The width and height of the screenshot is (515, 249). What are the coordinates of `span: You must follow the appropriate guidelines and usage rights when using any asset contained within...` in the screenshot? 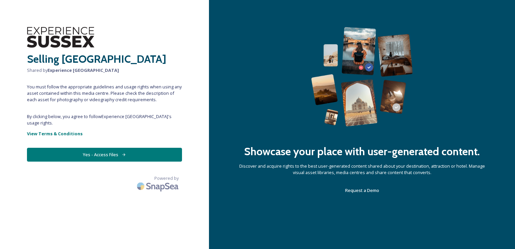 It's located at (104, 93).